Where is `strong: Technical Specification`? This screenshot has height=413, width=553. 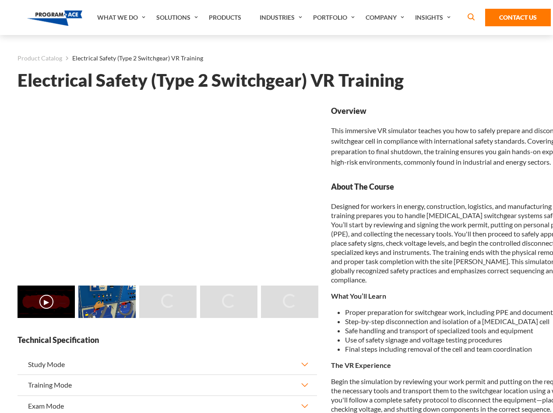
strong: Technical Specification is located at coordinates (167, 340).